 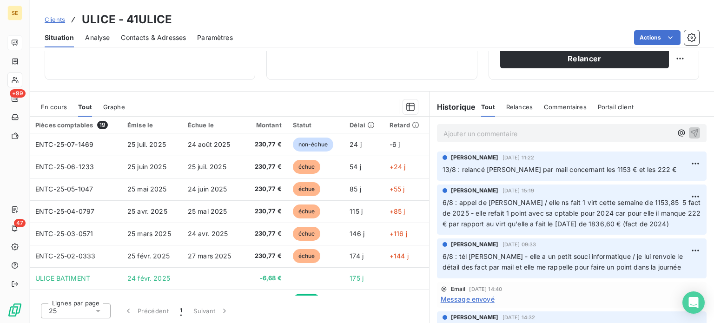 I want to click on span: Paramètres, so click(x=215, y=38).